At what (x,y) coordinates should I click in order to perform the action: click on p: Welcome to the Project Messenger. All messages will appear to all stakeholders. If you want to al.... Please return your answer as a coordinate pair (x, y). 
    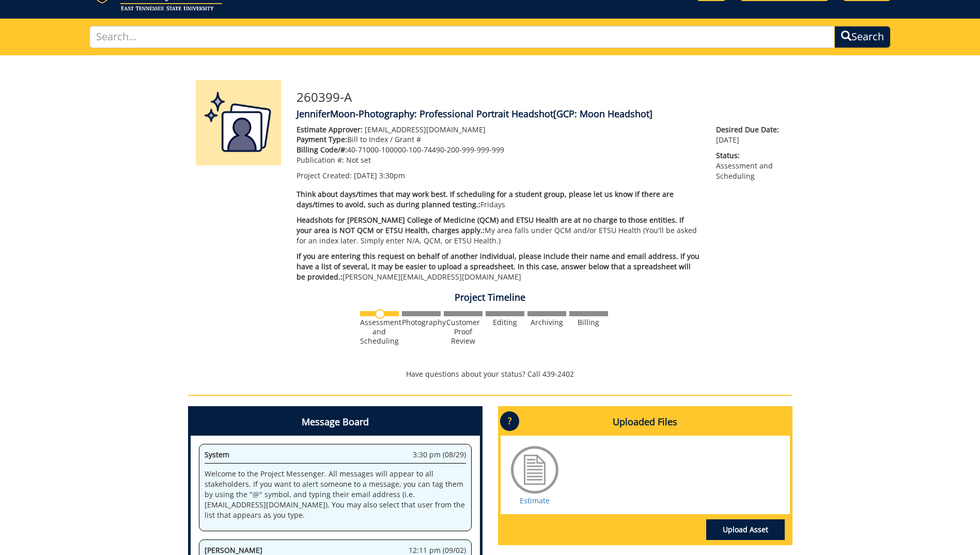
    Looking at the image, I should click on (335, 495).